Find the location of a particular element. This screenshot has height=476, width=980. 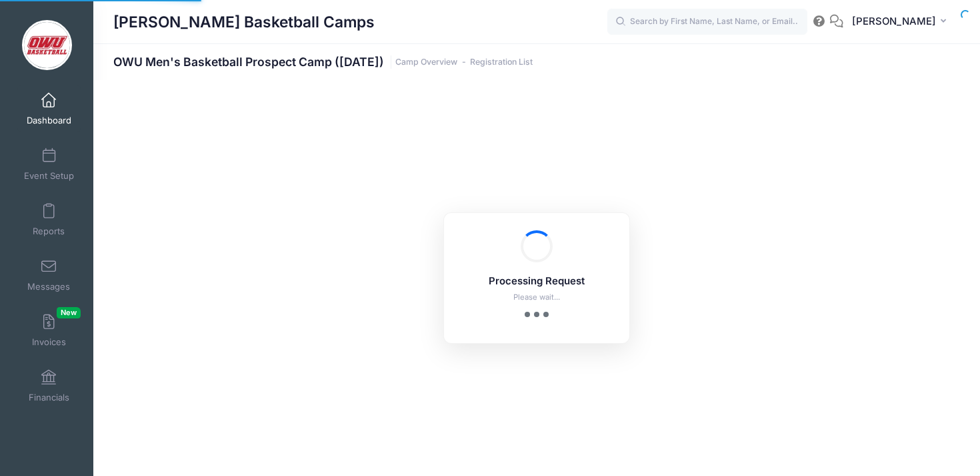

h5: Processing Request is located at coordinates (537, 282).